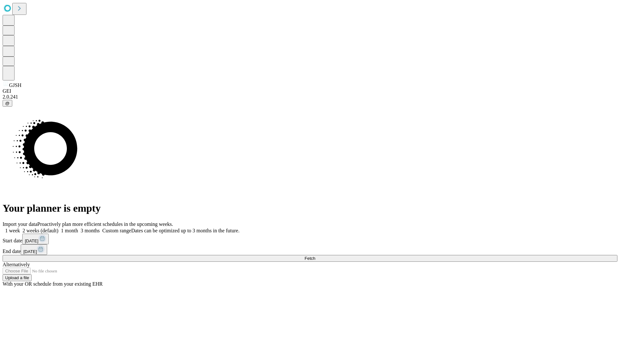 This screenshot has width=620, height=349. What do you see at coordinates (15, 85) in the screenshot?
I see `span: GJSH` at bounding box center [15, 85].